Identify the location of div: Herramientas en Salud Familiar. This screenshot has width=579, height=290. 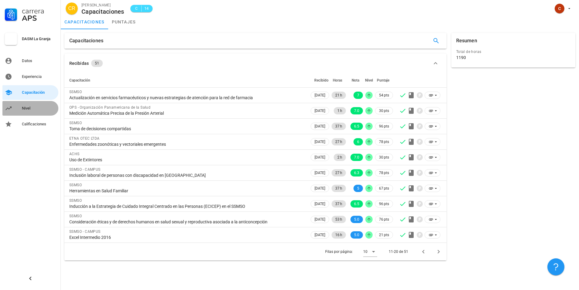
(187, 191).